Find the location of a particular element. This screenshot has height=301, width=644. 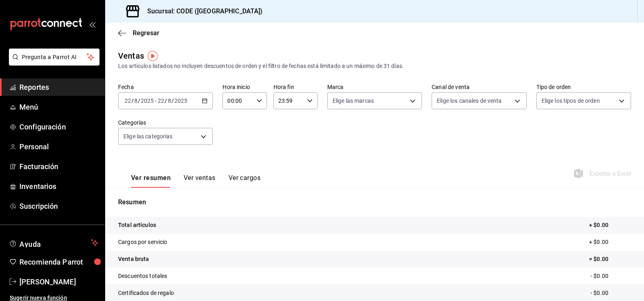

span: Elige los tipos de orden is located at coordinates (571, 101).